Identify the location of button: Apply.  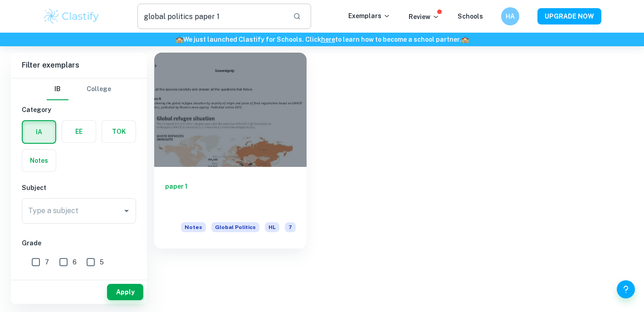
(125, 292).